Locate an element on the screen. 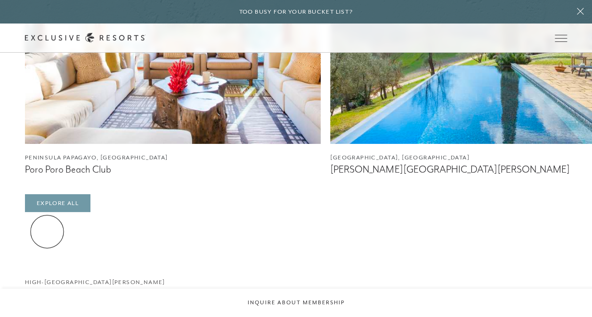  h6: Too busy for your bucket list? is located at coordinates (296, 12).